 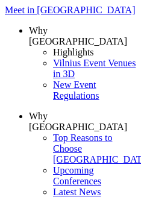 I want to click on div: Upcoming Conferences, so click(x=94, y=176).